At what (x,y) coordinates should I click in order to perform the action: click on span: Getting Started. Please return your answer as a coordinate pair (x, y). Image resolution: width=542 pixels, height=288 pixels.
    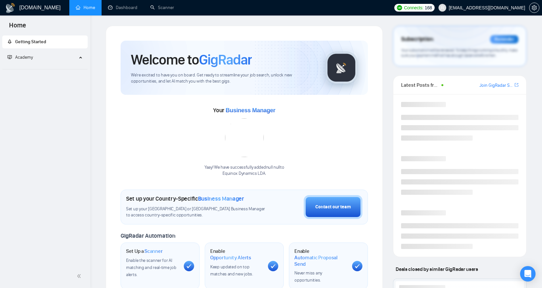
    Looking at the image, I should click on (31, 42).